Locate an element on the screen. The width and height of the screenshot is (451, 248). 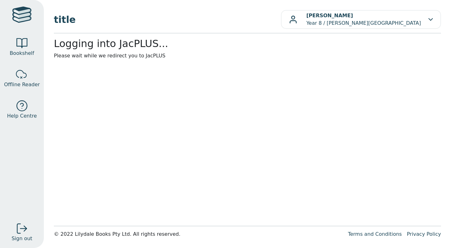
div: © 2022 Lilydale Books Pty Ltd. All rights reserved. is located at coordinates (198, 234).